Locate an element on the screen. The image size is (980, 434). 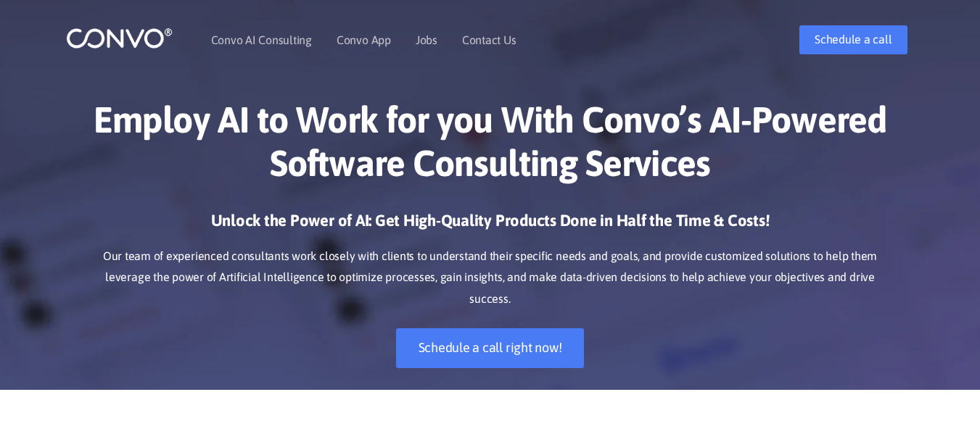
h3: Unlock the Power of AI: Get High-Quality Products Done in Half the Time & Costs! is located at coordinates (490, 226).